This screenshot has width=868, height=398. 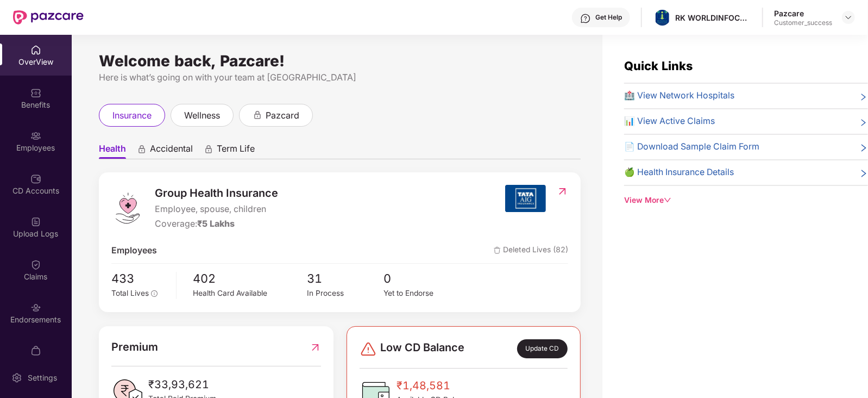 I want to click on img: logo, so click(x=128, y=208).